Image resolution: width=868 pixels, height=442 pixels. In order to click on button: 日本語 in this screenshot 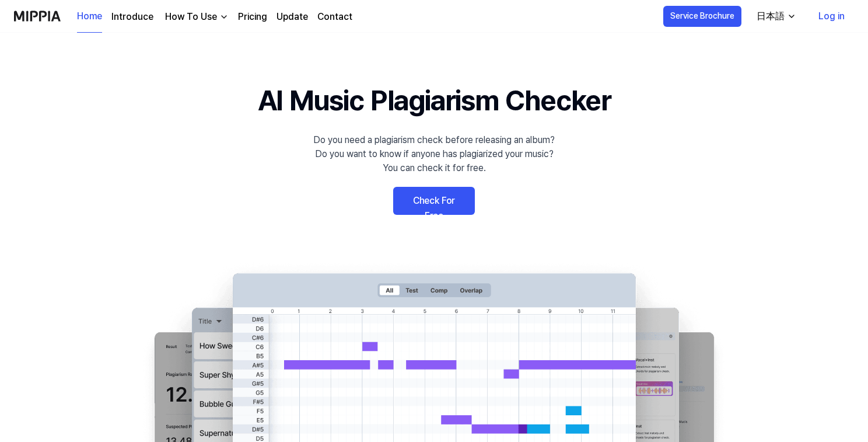, I will do `click(776, 16)`.